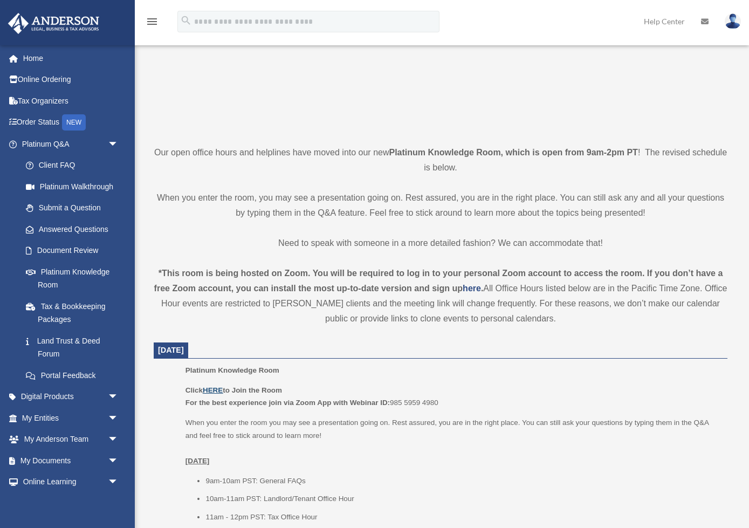 The image size is (749, 528). I want to click on p: When you enter the room, you may see a presentation going on. Rest assured, you are in the right ..., so click(441, 206).